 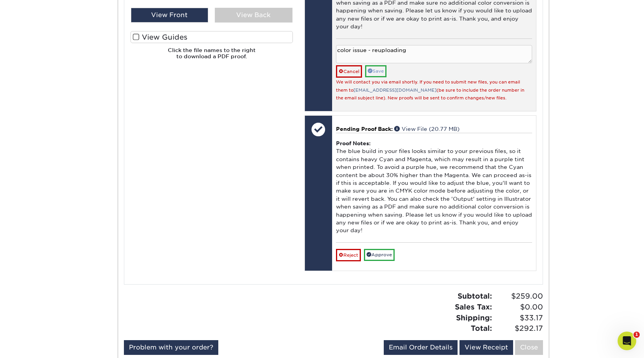 What do you see at coordinates (474, 306) in the screenshot?
I see `strong: Sales Tax:` at bounding box center [474, 306].